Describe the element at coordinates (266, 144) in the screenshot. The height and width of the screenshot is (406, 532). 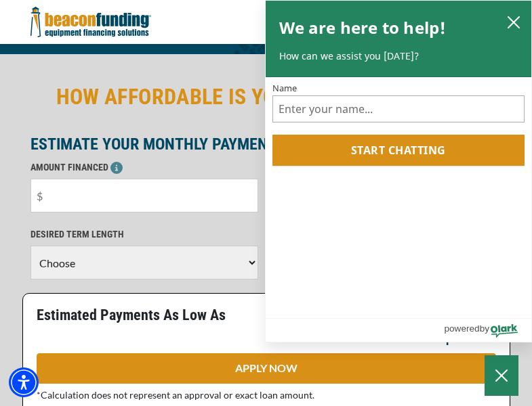
I see `p: ESTIMATE YOUR MONTHLY PAYMENT` at that location.